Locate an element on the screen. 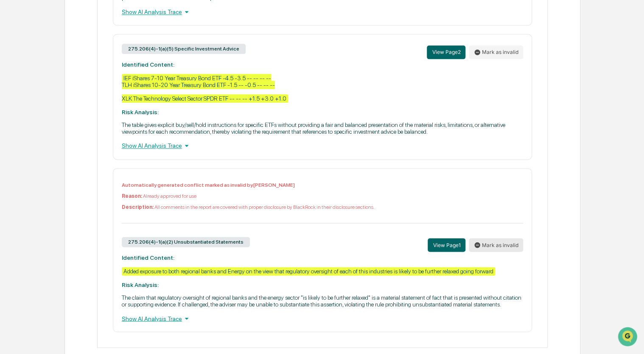 This screenshot has height=354, width=644. p: The table gives explicit buy/sell/hold instructions for specific ETFs without providing a fair an... is located at coordinates (322, 128).